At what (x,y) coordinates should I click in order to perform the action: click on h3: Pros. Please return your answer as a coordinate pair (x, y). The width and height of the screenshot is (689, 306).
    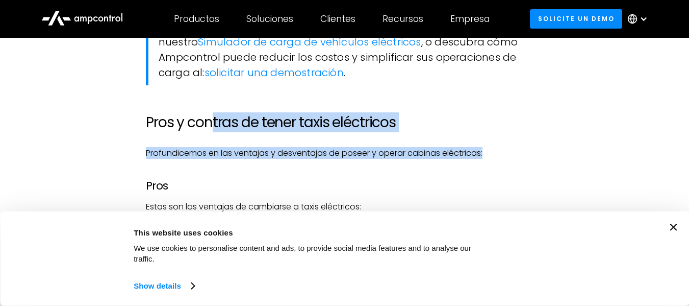
    Looking at the image, I should click on (344, 186).